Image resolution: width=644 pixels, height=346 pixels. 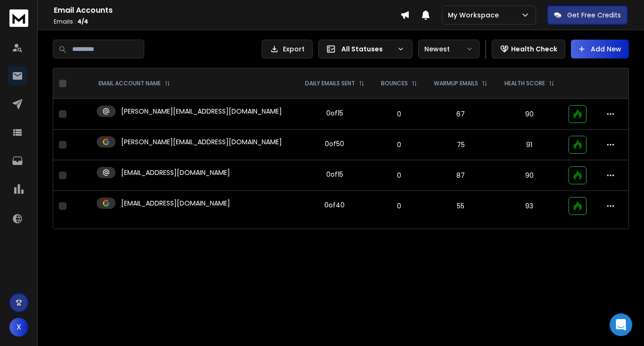 What do you see at coordinates (529, 206) in the screenshot?
I see `td: 93` at bounding box center [529, 206].